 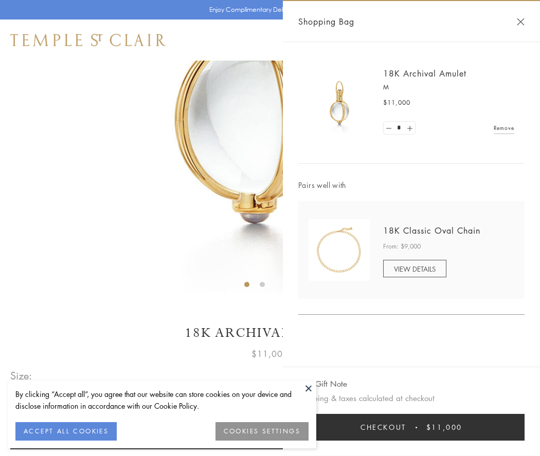 What do you see at coordinates (270, 333) in the screenshot?
I see `h1: 18K Archival Amulet` at bounding box center [270, 333].